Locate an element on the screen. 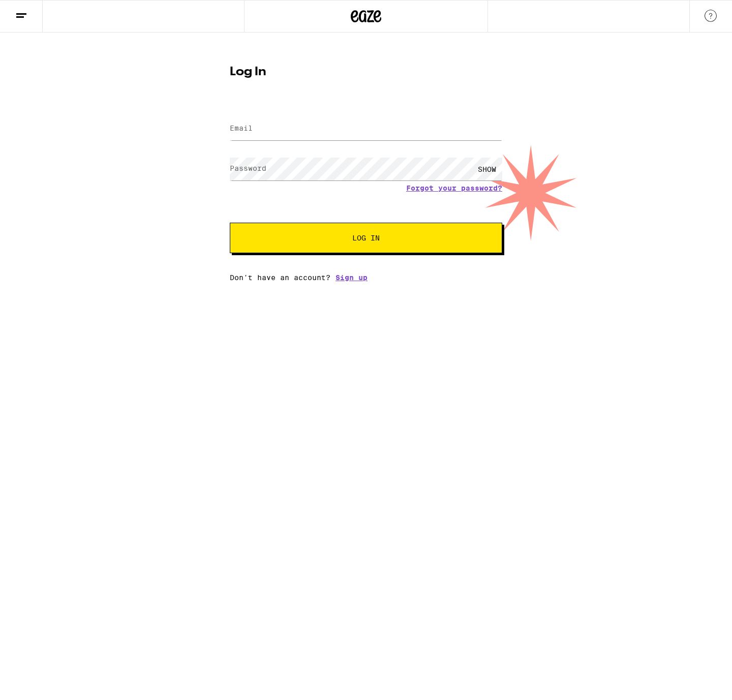 The height and width of the screenshot is (700, 732). input: Email is located at coordinates (366, 129).